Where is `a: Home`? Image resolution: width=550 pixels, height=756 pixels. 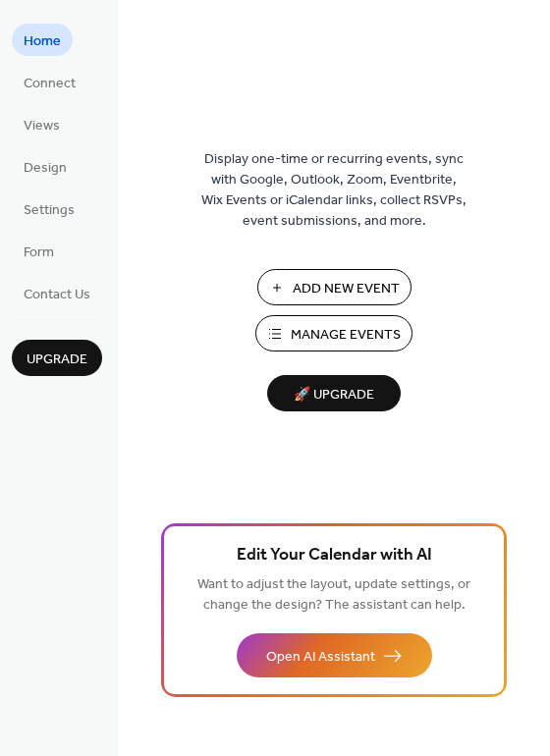 a: Home is located at coordinates (42, 39).